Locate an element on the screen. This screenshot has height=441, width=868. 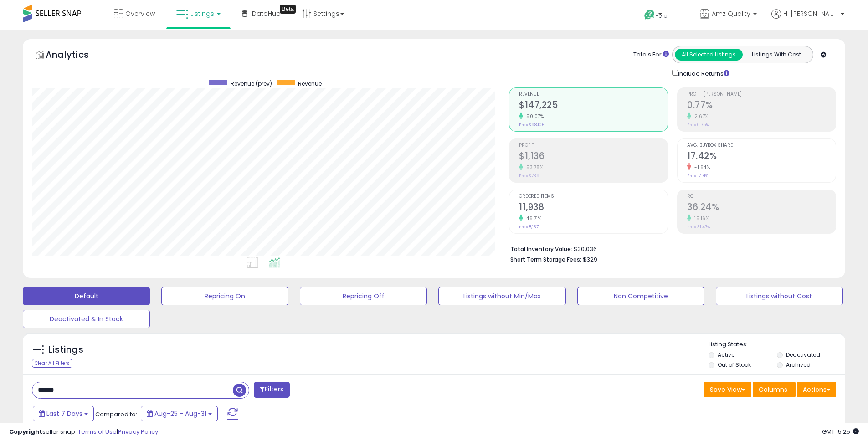
div: Include Returns is located at coordinates (703, 73).